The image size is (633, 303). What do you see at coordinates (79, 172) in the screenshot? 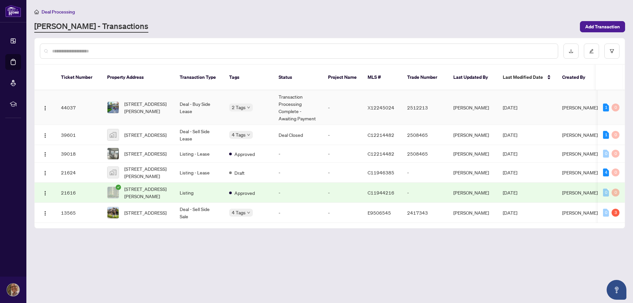
I see `td: 21624` at bounding box center [79, 172].